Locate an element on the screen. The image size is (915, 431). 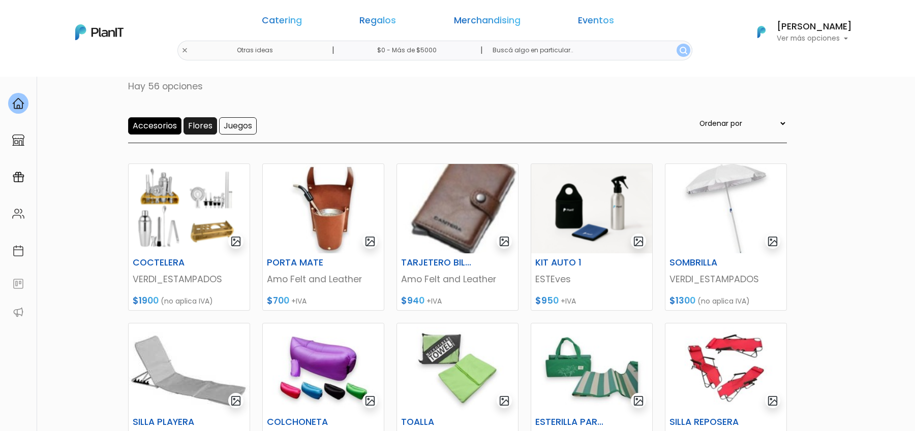
a: Merchandising is located at coordinates (487, 22).